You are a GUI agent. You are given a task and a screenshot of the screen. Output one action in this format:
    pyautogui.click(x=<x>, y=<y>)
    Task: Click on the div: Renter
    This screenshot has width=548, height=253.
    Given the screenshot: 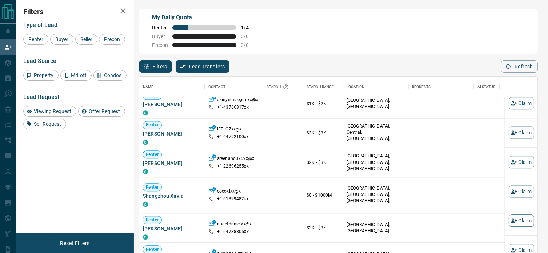 What is the action you would take?
    pyautogui.click(x=36, y=39)
    